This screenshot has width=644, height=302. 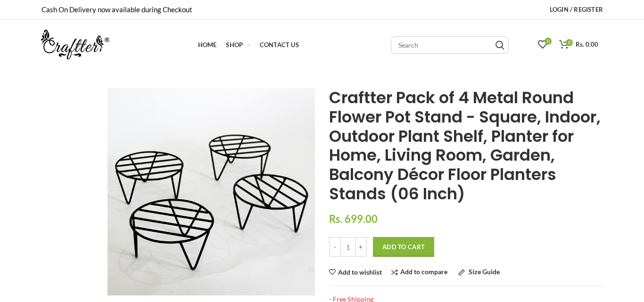 What do you see at coordinates (356, 272) in the screenshot?
I see `a: Add to wishlist` at bounding box center [356, 272].